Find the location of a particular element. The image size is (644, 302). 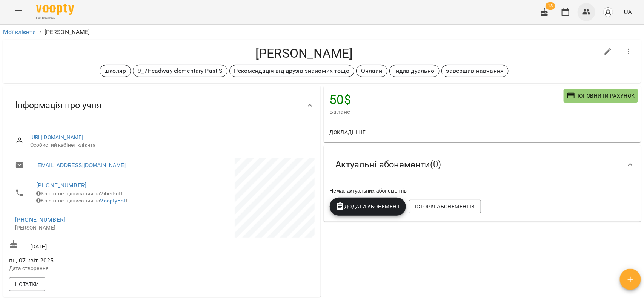

div: індивідуально is located at coordinates (414, 71).